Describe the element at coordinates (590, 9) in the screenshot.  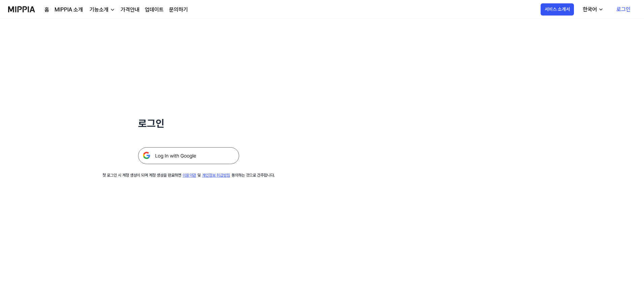
I see `div: 한국어` at that location.